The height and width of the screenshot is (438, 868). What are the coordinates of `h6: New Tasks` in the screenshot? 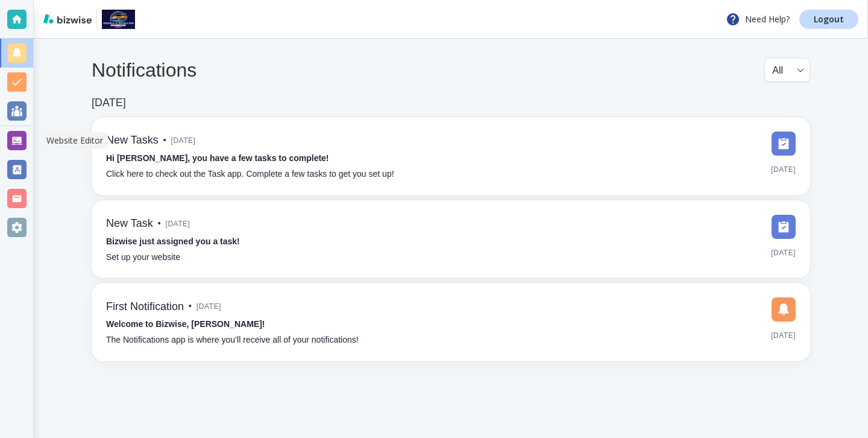 It's located at (132, 140).